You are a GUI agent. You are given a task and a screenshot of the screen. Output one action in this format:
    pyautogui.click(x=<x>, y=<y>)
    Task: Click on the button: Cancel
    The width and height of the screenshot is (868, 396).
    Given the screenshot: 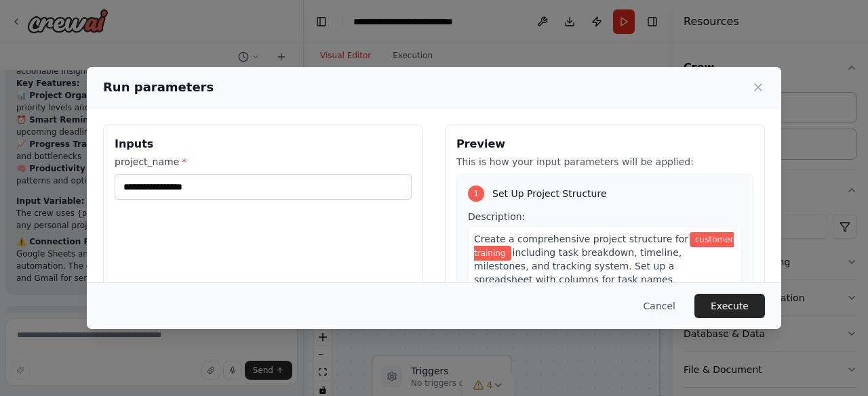 What is the action you would take?
    pyautogui.click(x=660, y=307)
    